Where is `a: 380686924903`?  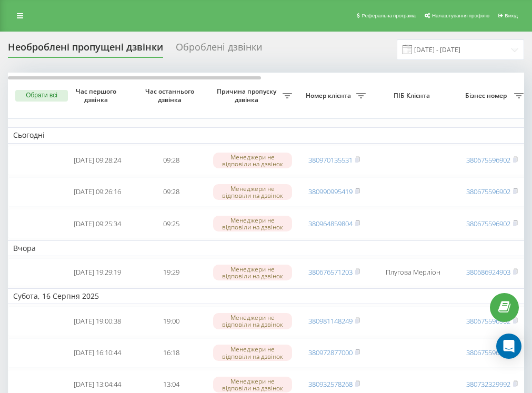
a: 380686924903 is located at coordinates (489, 272).